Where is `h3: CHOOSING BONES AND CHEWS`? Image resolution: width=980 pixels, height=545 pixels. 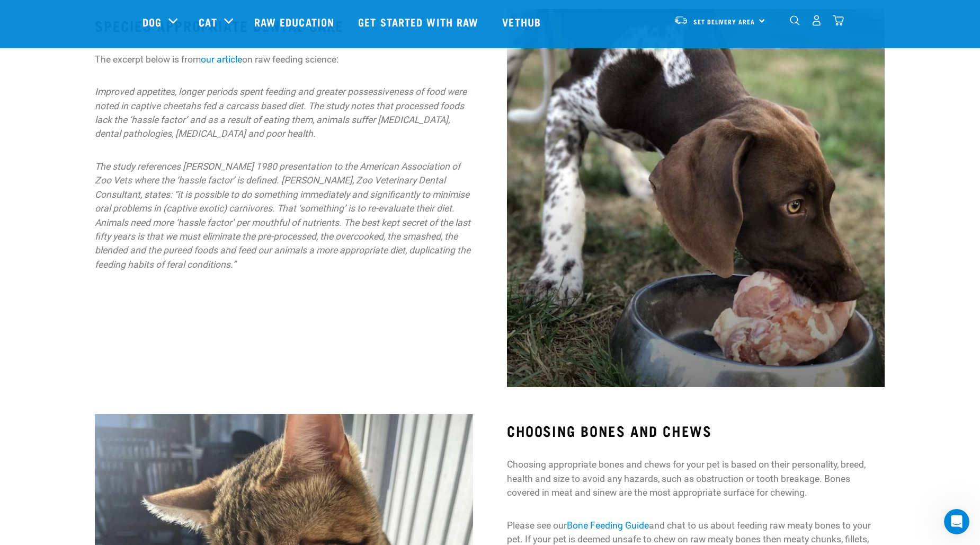
h3: CHOOSING BONES AND CHEWS is located at coordinates (696, 430).